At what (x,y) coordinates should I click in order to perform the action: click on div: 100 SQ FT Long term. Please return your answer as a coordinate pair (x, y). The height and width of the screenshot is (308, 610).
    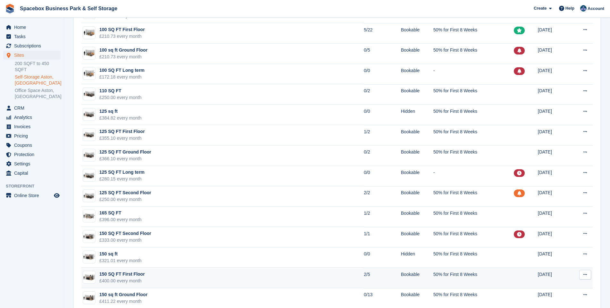
    Looking at the image, I should click on (122, 70).